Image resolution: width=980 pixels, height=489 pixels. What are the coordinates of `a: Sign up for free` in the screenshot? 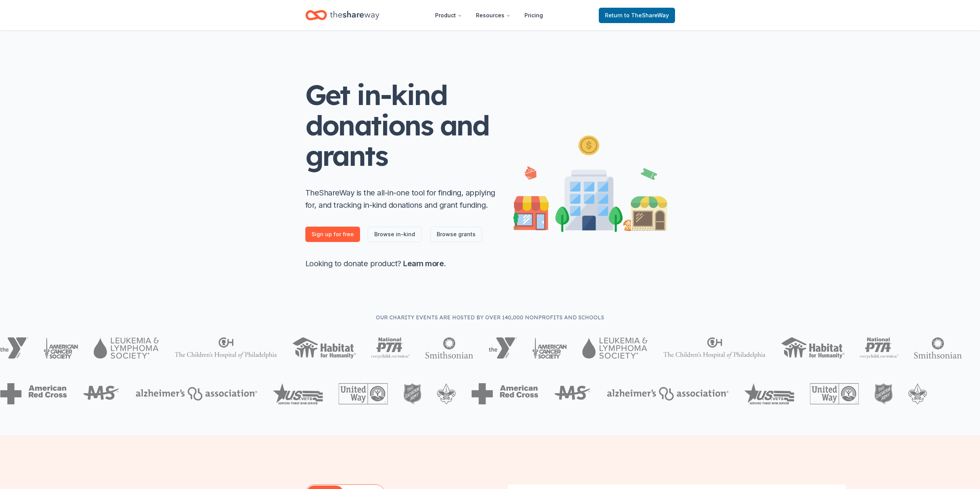 It's located at (332, 235).